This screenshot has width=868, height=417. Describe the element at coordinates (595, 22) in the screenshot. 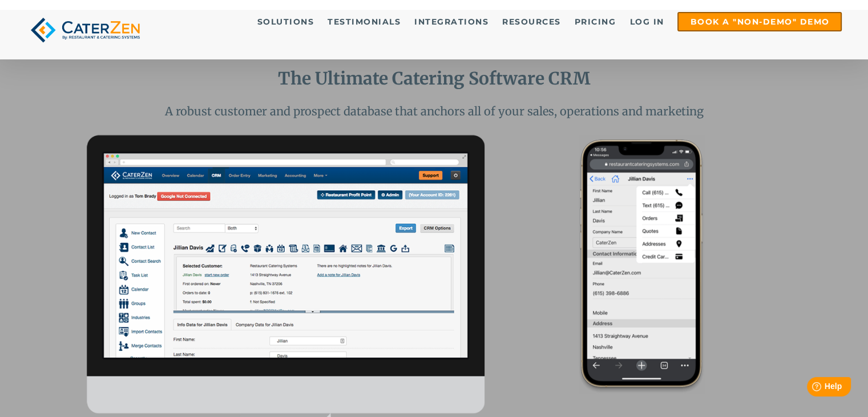

I see `a: Pricing` at that location.